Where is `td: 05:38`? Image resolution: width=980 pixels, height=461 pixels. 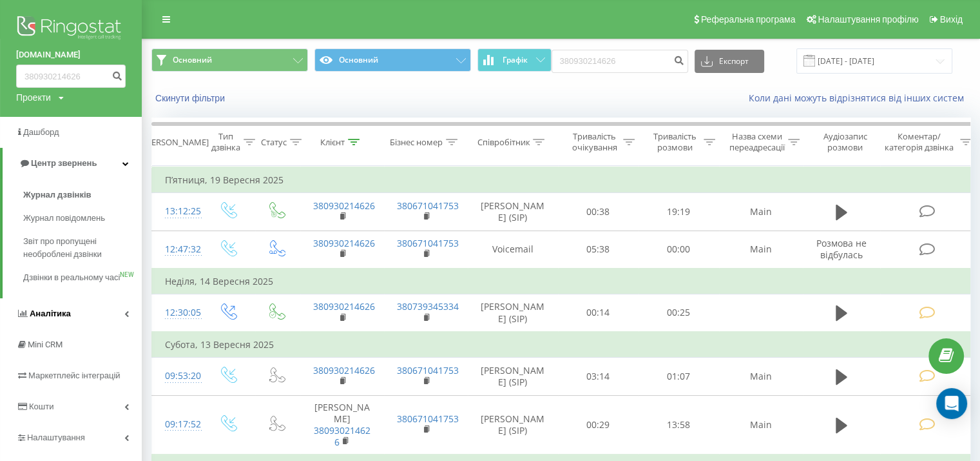
td: 05:38 is located at coordinates (598, 249).